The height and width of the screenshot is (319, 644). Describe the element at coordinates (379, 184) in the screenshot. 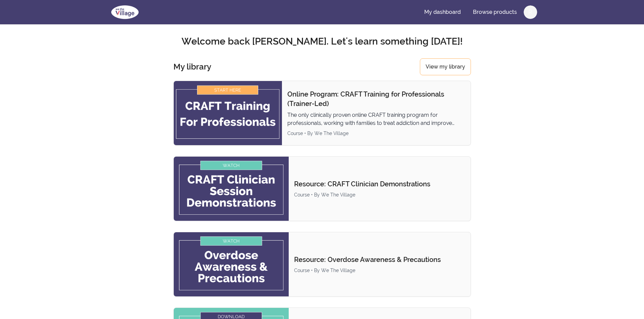

I see `p: Resource: CRAFT Clinician Demonstrations` at that location.